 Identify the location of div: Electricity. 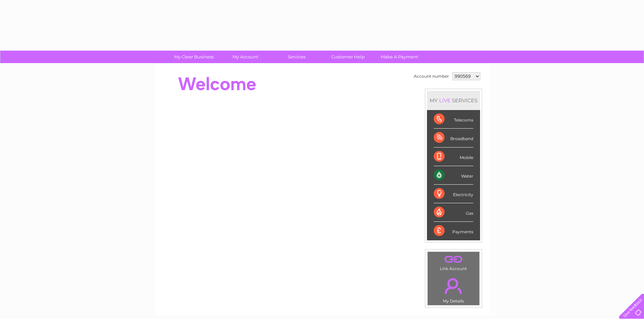
(453, 194).